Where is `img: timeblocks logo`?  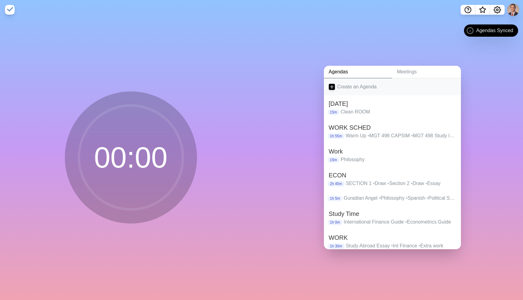
img: timeblocks logo is located at coordinates (10, 10).